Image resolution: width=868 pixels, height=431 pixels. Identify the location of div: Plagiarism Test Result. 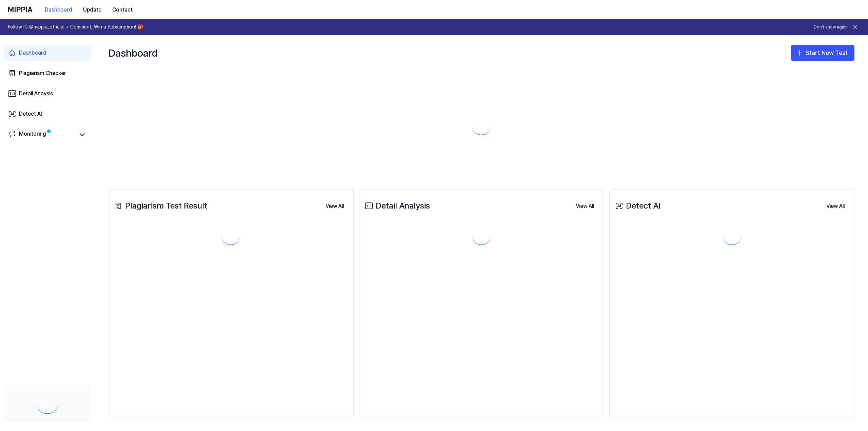
(160, 206).